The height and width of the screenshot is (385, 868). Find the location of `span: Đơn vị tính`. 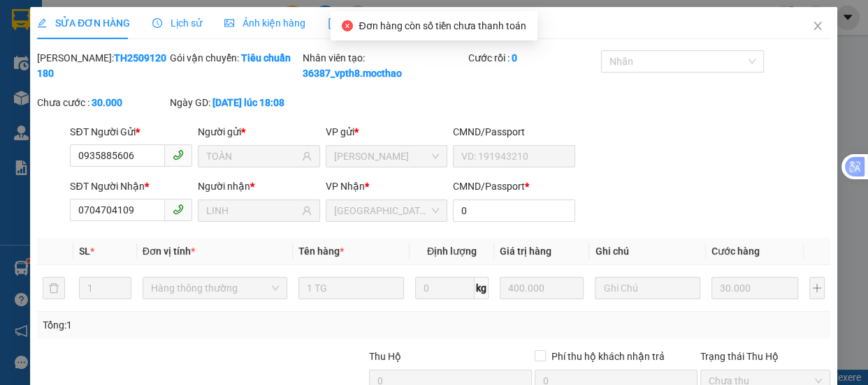

span: Đơn vị tính is located at coordinates (168, 251).